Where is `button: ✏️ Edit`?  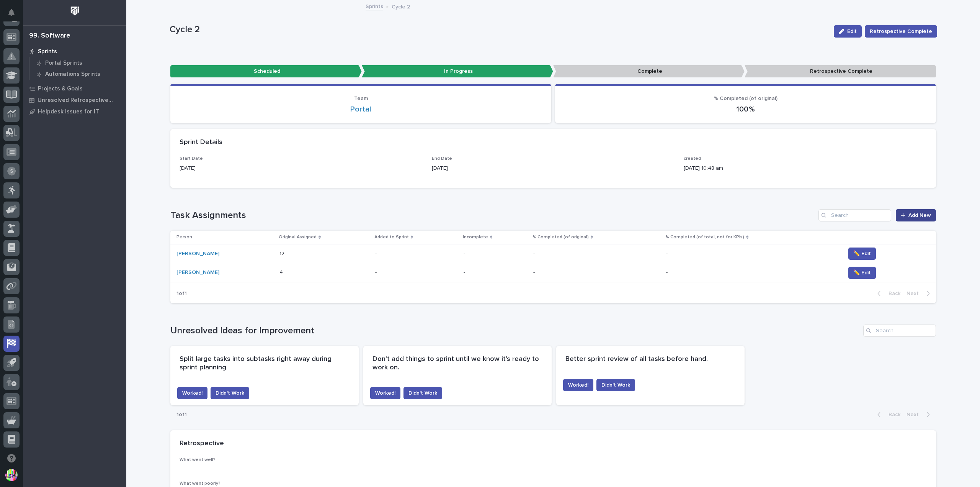
button: ✏️ Edit is located at coordinates (862, 273).